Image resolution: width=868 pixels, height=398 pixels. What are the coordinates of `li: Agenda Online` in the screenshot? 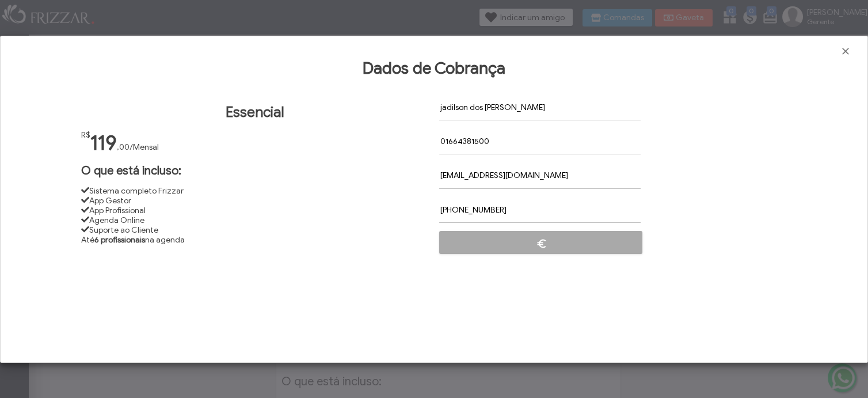 It's located at (255, 220).